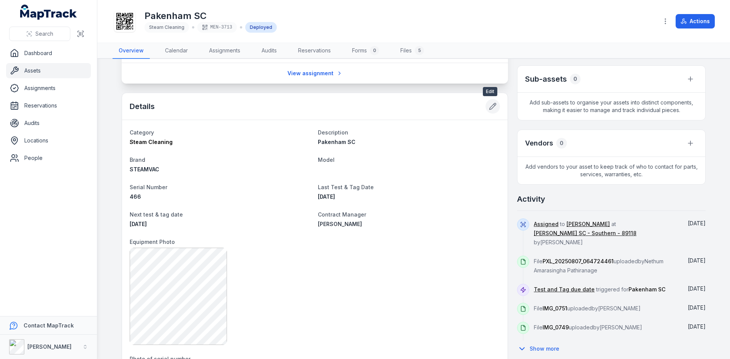  I want to click on div: Deployed, so click(261, 27).